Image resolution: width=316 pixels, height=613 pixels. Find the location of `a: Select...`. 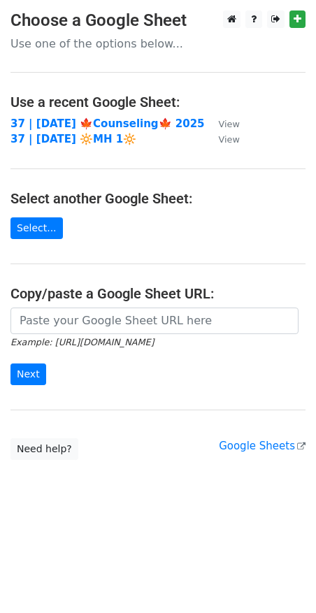

a: Select... is located at coordinates (36, 228).